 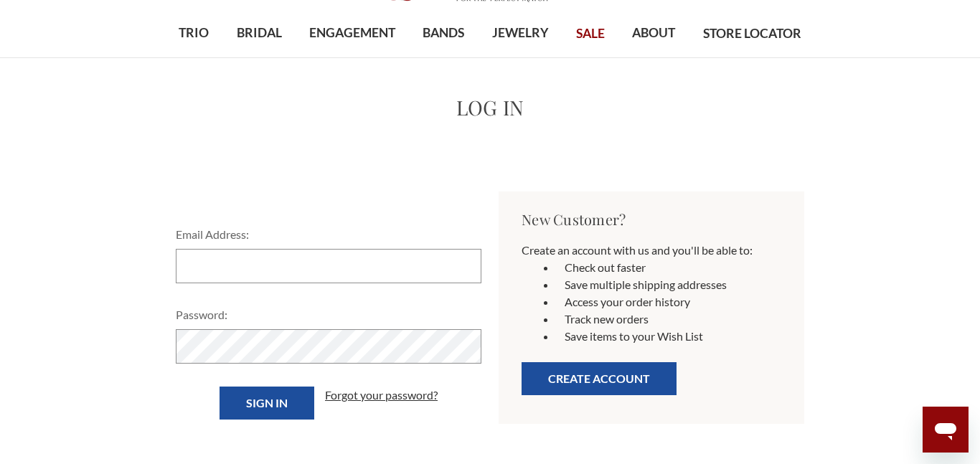 I want to click on li: Track new orders, so click(x=669, y=320).